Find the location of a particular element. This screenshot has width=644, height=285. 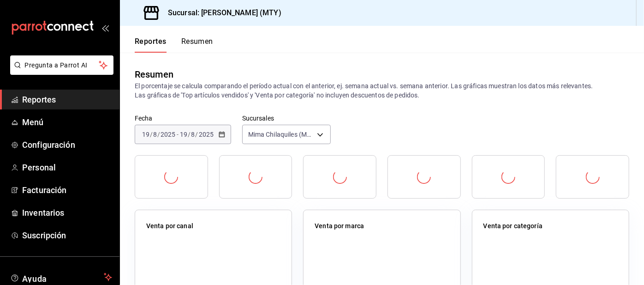

label: Fecha is located at coordinates (183, 118).